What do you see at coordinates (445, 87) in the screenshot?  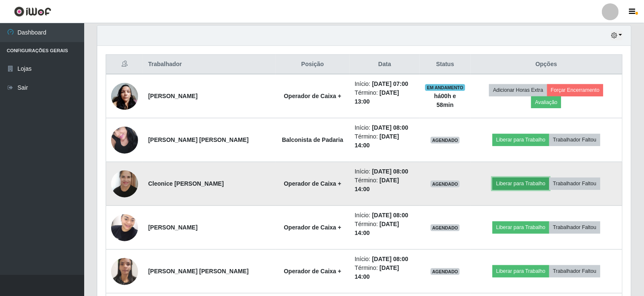 I see `span: EM ANDAMENTO` at bounding box center [445, 87].